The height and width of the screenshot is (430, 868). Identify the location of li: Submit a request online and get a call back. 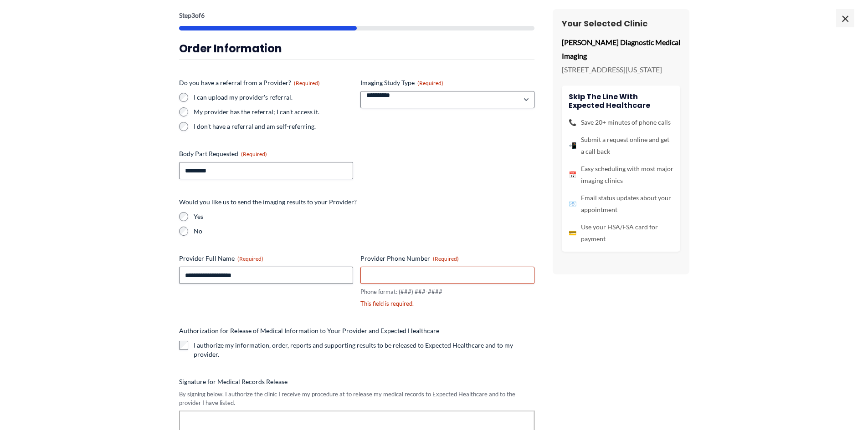
(621, 146).